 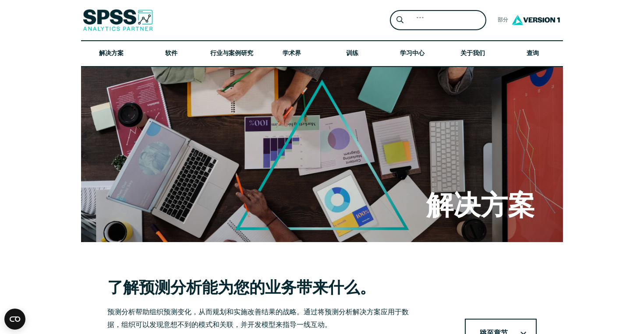 I want to click on font: 学习中心, so click(x=412, y=53).